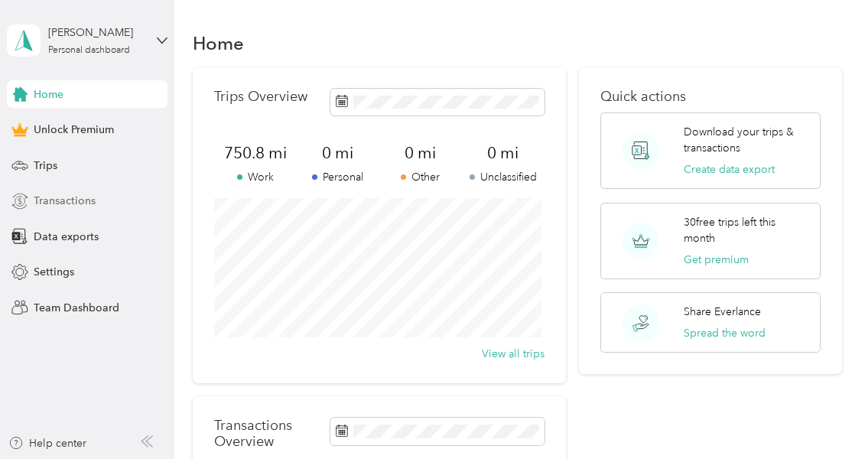 The image size is (868, 459). Describe the element at coordinates (256, 177) in the screenshot. I see `p: Work` at that location.